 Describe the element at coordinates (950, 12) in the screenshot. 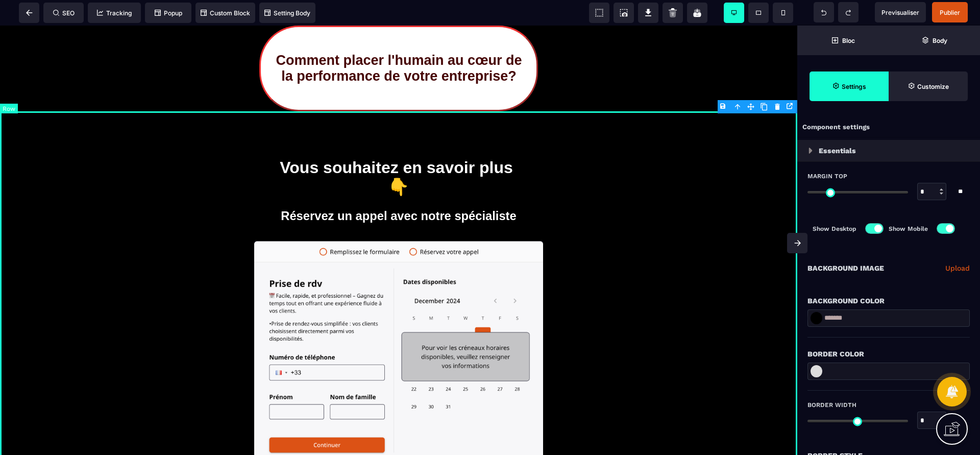

I see `span: Publier` at that location.